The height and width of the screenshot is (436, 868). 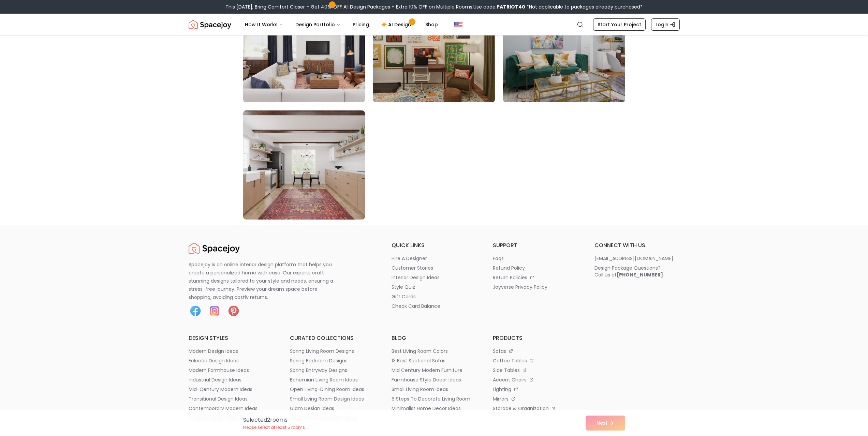 I want to click on p: interior design ideas, so click(x=415, y=278).